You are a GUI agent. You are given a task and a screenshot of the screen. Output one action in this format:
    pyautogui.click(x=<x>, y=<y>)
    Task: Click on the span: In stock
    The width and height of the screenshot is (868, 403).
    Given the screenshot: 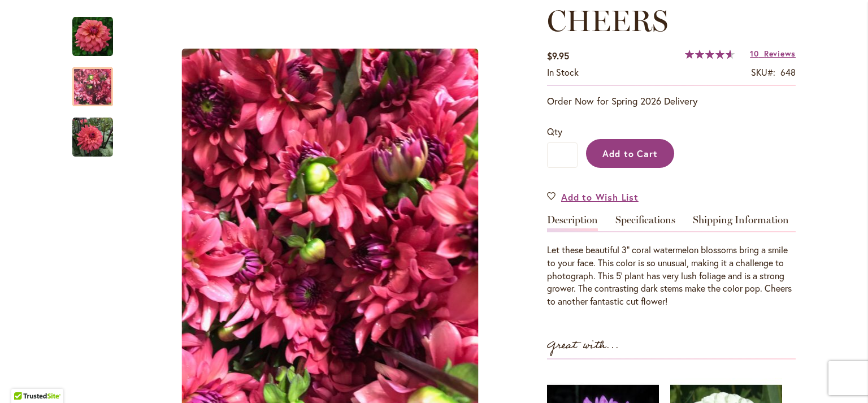 What is the action you would take?
    pyautogui.click(x=563, y=72)
    